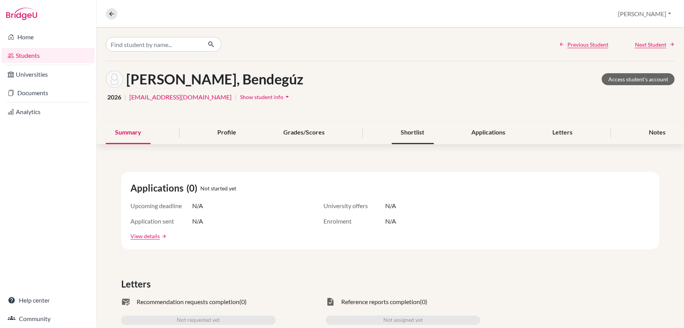 The height and width of the screenshot is (328, 684). What do you see at coordinates (330, 302) in the screenshot?
I see `span: task` at bounding box center [330, 302].